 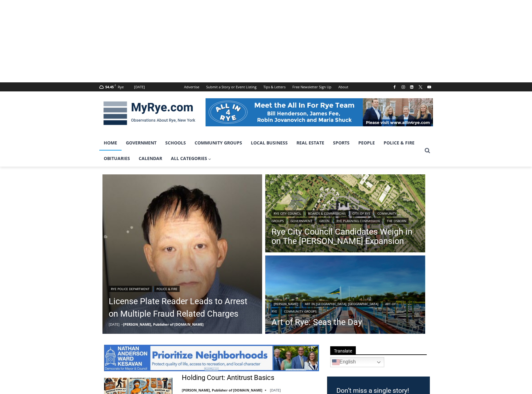 I want to click on a: All Categories, so click(x=191, y=159).